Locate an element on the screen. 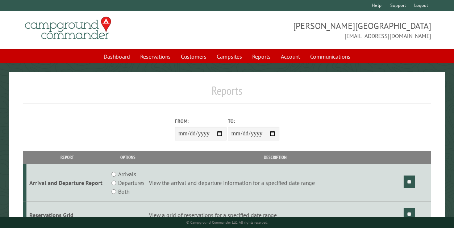  a: Reservations is located at coordinates (155, 57).